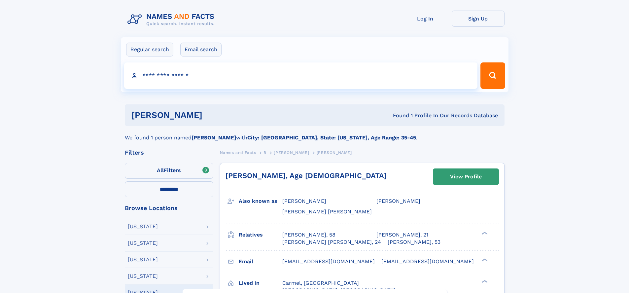 Image resolution: width=629 pixels, height=293 pixels. Describe the element at coordinates (169, 152) in the screenshot. I see `div: Filters` at that location.